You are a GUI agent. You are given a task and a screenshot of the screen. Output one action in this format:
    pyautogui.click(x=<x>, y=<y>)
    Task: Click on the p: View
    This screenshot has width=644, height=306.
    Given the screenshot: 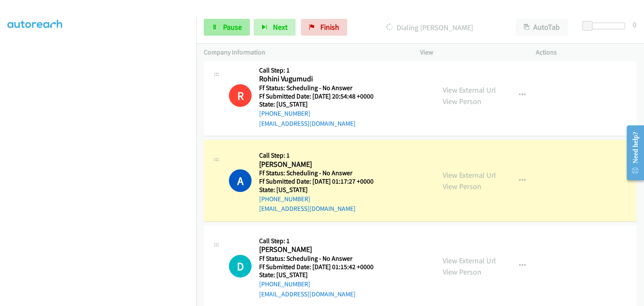 What is the action you would take?
    pyautogui.click(x=470, y=52)
    